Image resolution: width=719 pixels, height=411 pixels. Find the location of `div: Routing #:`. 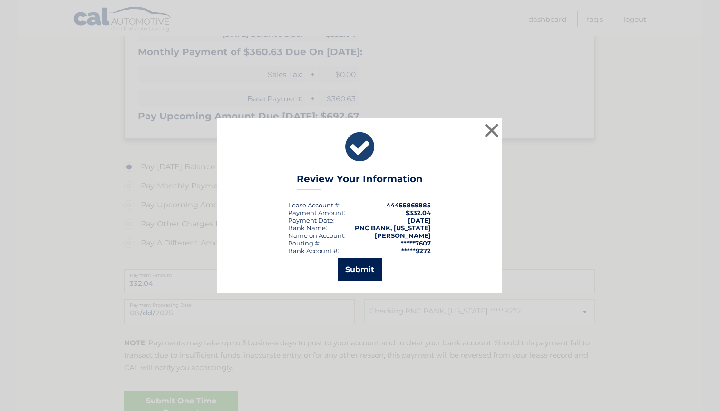

div: Routing #: is located at coordinates (304, 243).